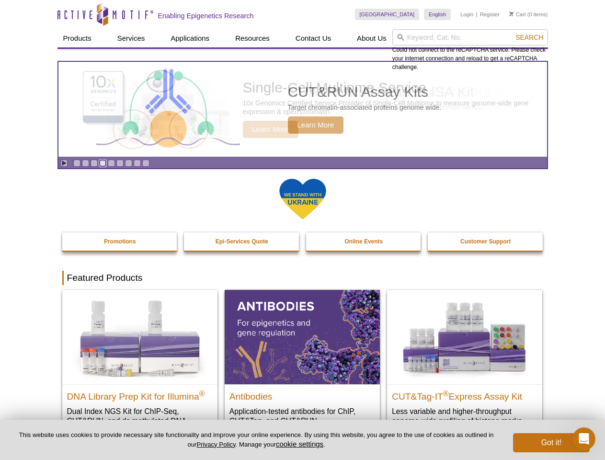 Image resolution: width=605 pixels, height=460 pixels. Describe the element at coordinates (146, 163) in the screenshot. I see `a: Go to slide 9` at that location.